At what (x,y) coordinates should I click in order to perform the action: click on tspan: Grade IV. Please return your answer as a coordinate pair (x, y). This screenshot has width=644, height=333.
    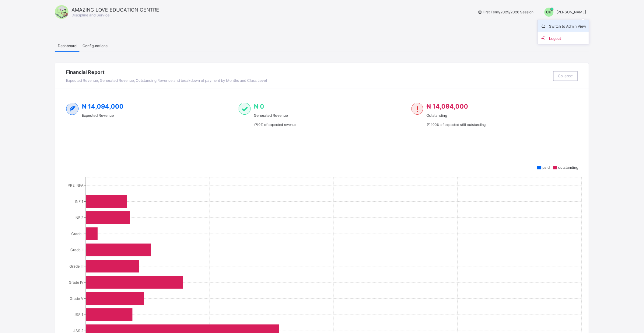
    Looking at the image, I should click on (76, 282).